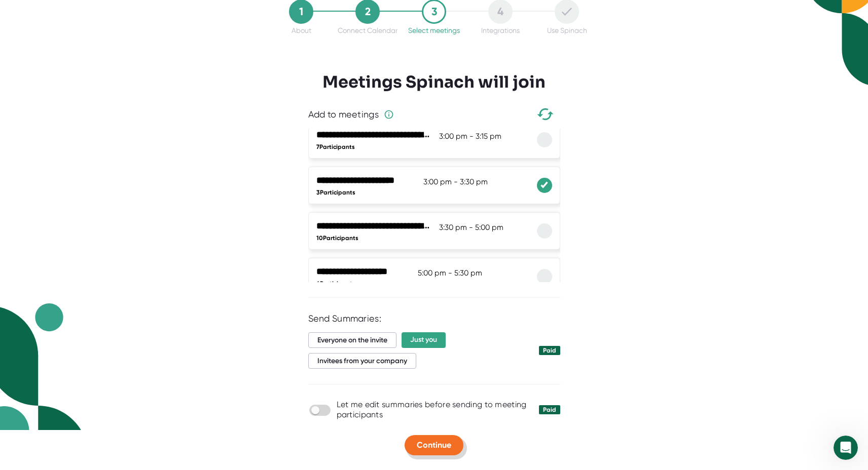 This screenshot has height=470, width=868. What do you see at coordinates (434, 410) in the screenshot?
I see `div: Let me edit summaries before sending to meeting participants` at bounding box center [434, 410].